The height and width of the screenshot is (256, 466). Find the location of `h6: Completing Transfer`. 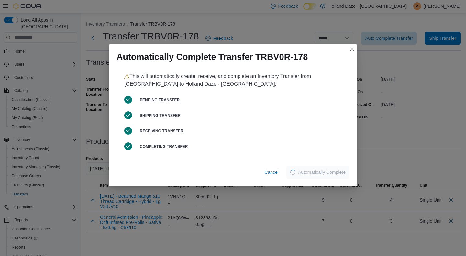

h6: Completing Transfer is located at coordinates (241, 147).